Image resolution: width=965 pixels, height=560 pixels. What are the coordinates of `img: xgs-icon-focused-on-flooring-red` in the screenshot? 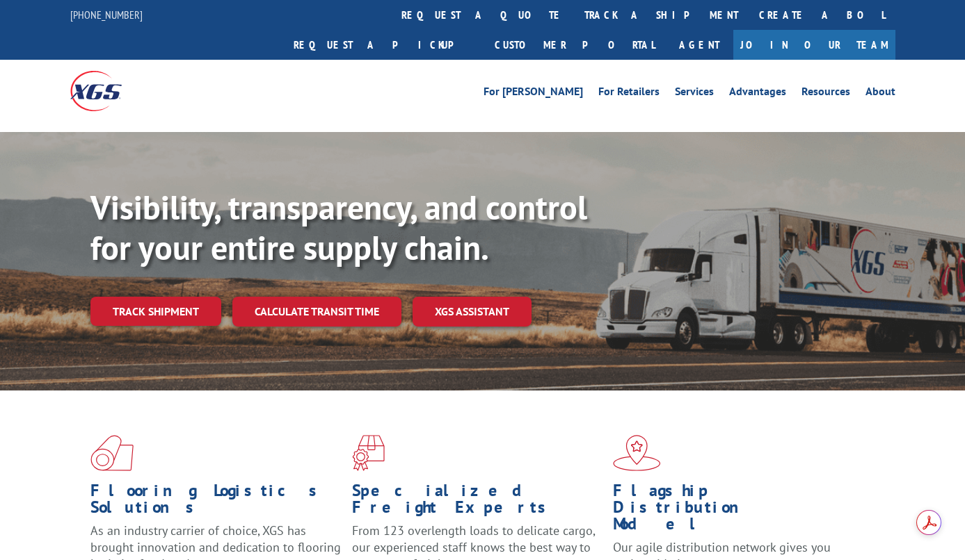 It's located at (368, 453).